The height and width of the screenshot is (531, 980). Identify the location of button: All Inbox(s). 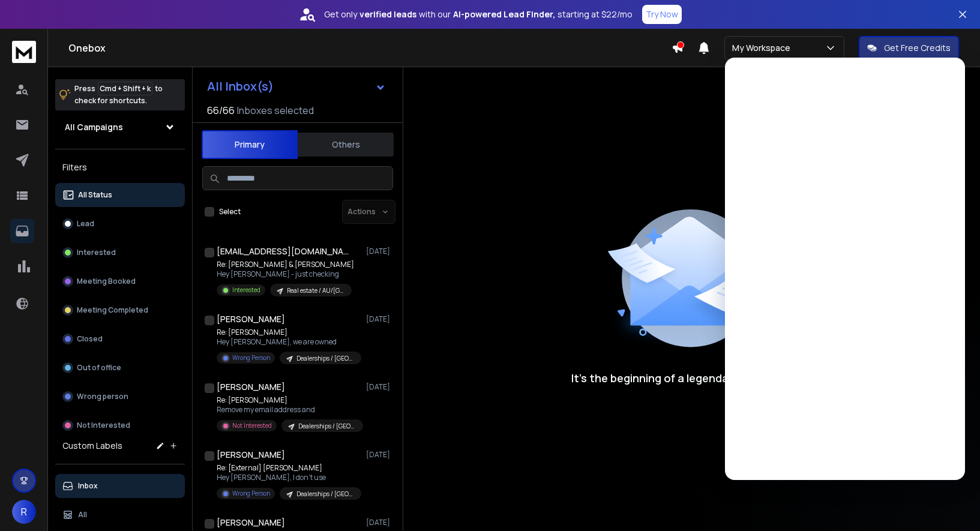
(297, 87).